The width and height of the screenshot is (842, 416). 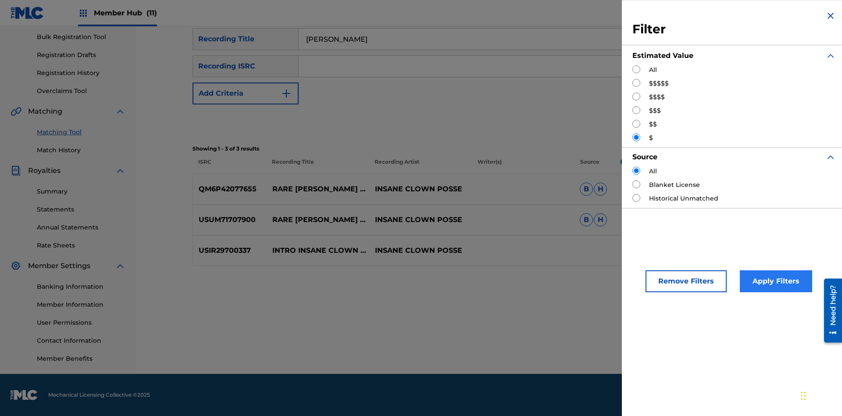 I want to click on form: Search Form, so click(x=489, y=84).